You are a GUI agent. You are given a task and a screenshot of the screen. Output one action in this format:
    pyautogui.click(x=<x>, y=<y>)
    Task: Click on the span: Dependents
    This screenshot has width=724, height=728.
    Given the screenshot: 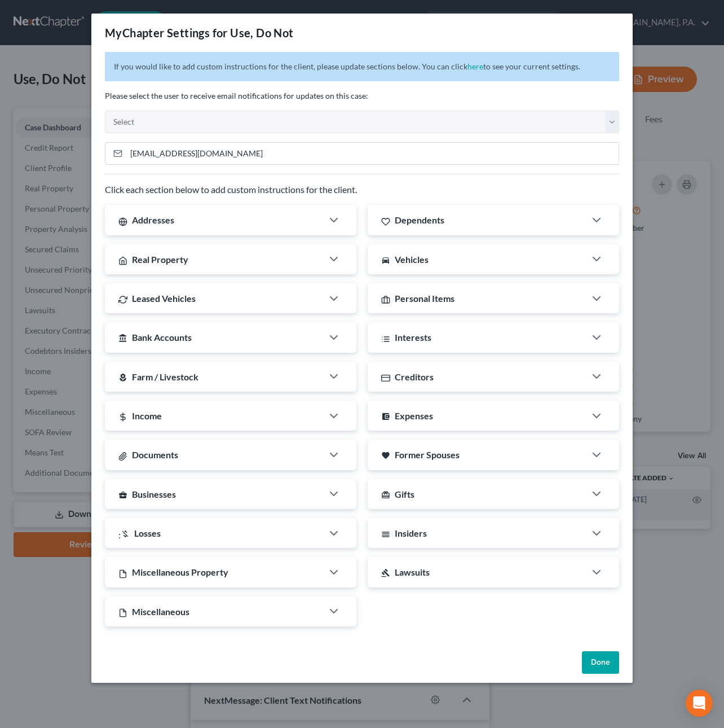 What is the action you would take?
    pyautogui.click(x=420, y=220)
    